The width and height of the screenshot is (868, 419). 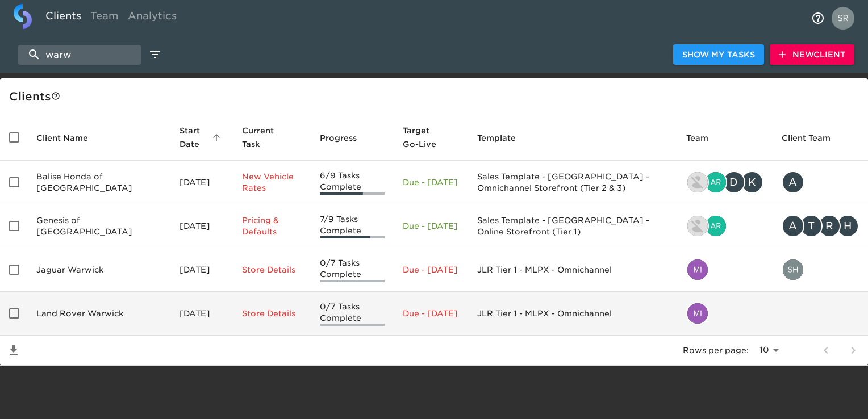 What do you see at coordinates (352, 182) in the screenshot?
I see `td: 6/9 Tasks Complete` at bounding box center [352, 182].